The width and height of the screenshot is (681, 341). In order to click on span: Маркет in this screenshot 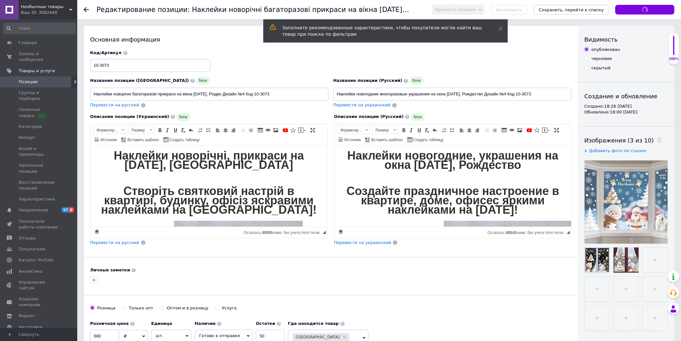, I will do `click(27, 315)`.